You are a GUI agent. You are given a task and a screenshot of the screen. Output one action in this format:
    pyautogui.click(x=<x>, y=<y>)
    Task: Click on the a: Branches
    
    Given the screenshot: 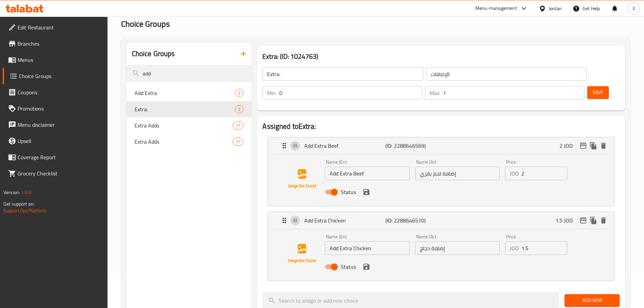 What is the action you would take?
    pyautogui.click(x=55, y=44)
    